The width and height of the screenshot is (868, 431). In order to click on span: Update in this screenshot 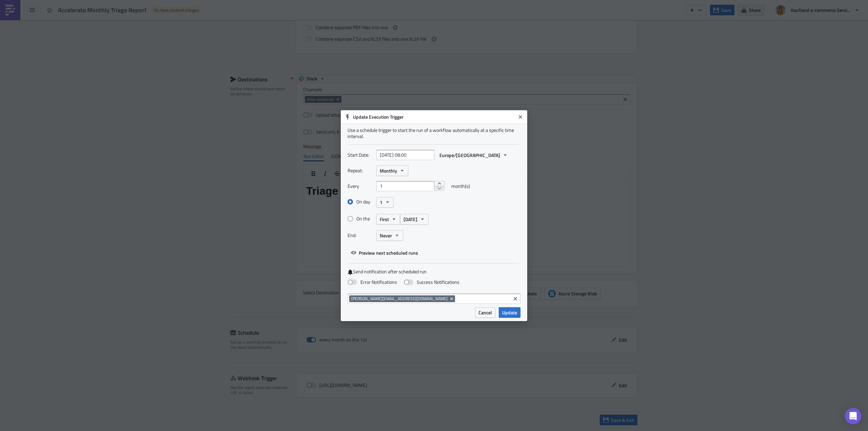, I will do `click(510, 312)`.